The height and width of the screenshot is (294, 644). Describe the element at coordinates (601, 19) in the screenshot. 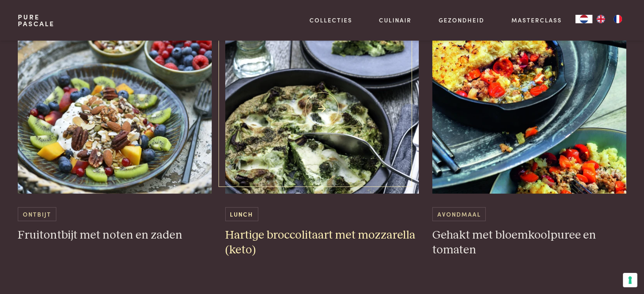

I see `a: EN` at that location.